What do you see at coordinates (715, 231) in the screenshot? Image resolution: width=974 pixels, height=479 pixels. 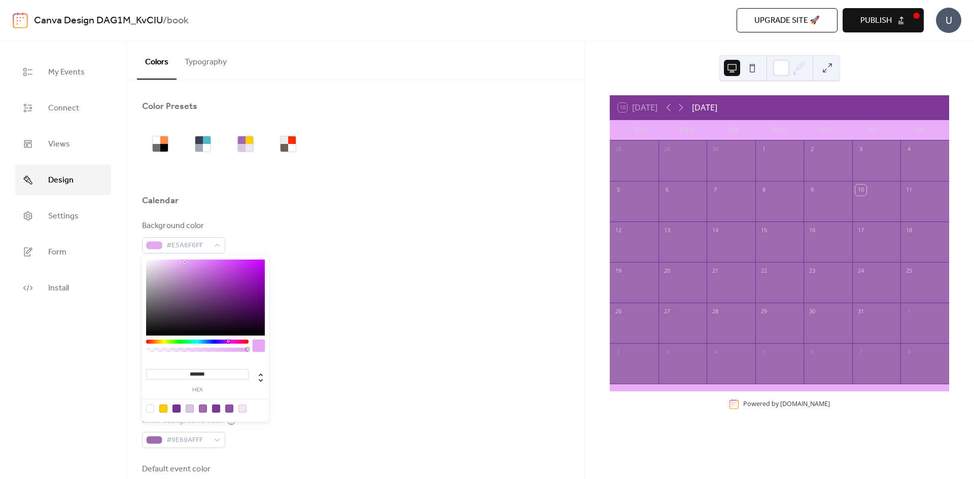 I see `div: 14` at bounding box center [715, 231].